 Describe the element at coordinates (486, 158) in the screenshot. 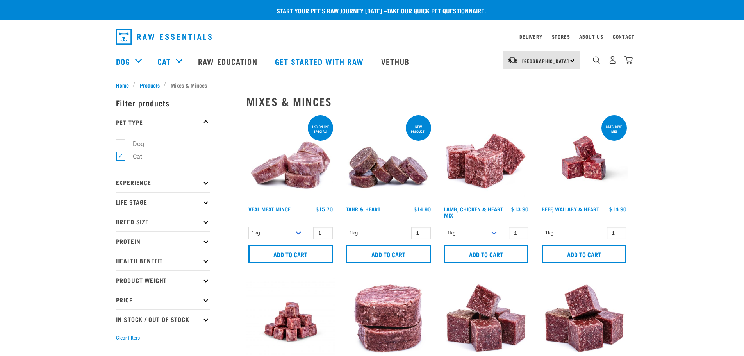

I see `img: 1124 Lamb Chicken Heart Mix 01` at that location.